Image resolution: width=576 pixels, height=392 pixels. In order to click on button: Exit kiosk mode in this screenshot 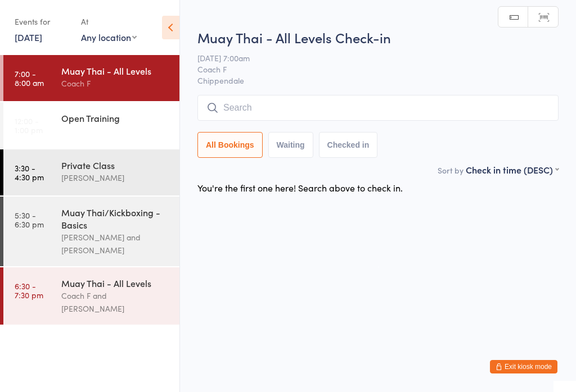, I will do `click(524, 367)`.